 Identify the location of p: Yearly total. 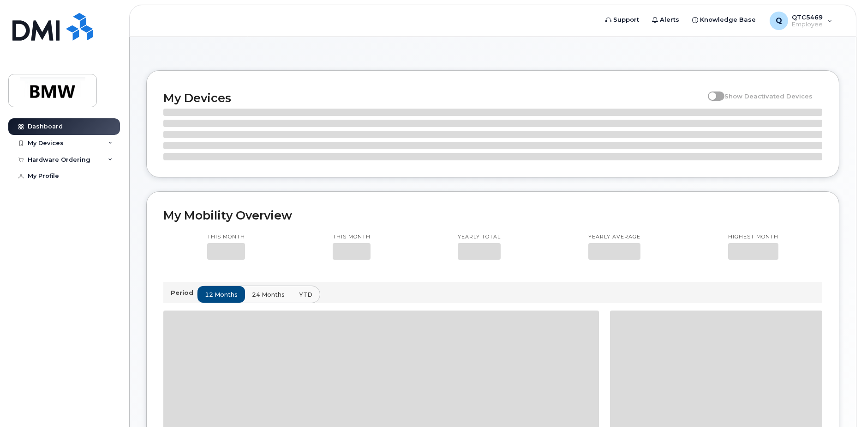
(479, 237).